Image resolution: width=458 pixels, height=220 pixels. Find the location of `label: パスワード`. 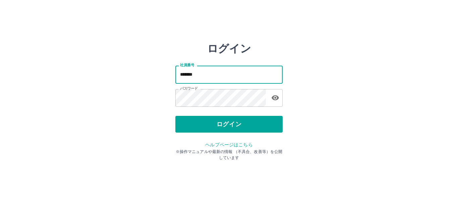

label: パスワード is located at coordinates (189, 88).